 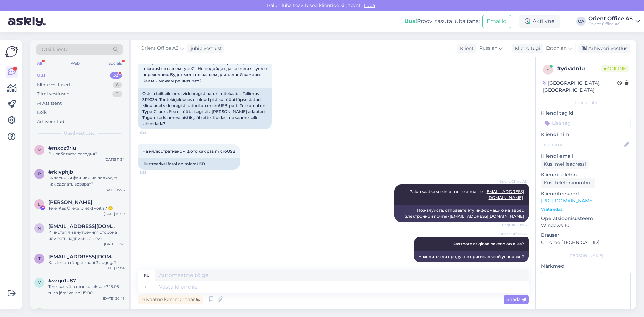 I want to click on p: Kliendi nimi, so click(x=586, y=134).